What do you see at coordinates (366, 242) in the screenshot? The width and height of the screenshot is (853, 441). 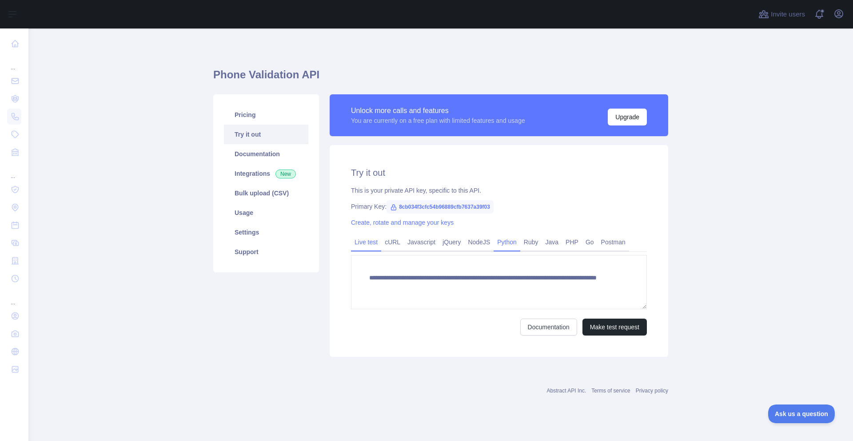 I see `a: Live test` at bounding box center [366, 242].